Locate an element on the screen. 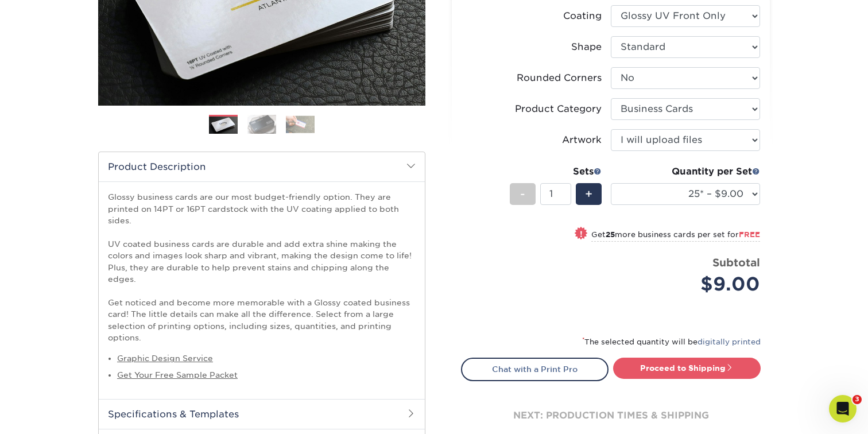 The width and height of the screenshot is (868, 434). div: Sets is located at coordinates (556, 171).